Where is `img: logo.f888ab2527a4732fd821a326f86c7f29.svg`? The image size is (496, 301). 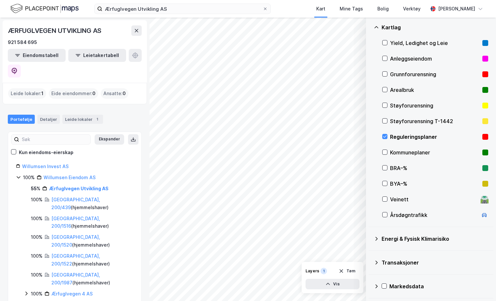
img: logo.f888ab2527a4732fd821a326f86c7f29.svg is located at coordinates (45, 8).